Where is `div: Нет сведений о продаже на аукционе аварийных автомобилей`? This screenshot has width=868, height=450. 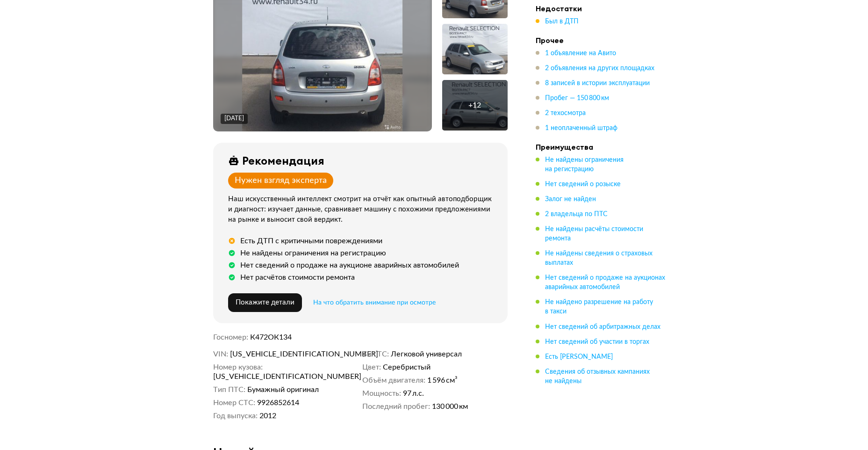
div: Нет сведений о продаже на аукционе аварийных автомобилей is located at coordinates (350, 265).